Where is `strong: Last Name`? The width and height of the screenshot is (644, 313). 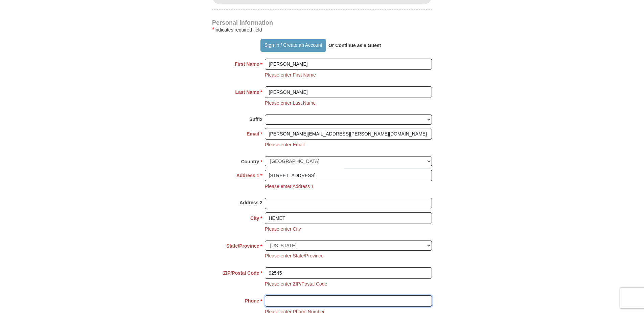
strong: Last Name is located at coordinates (247, 92).